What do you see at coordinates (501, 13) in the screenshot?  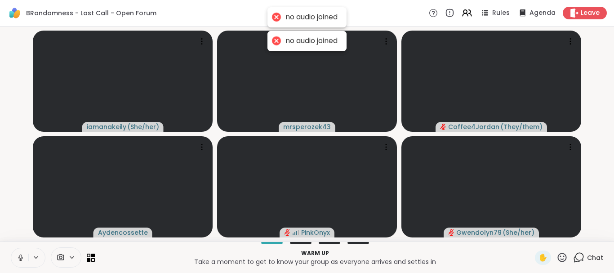 I see `span: Rules` at bounding box center [501, 13].